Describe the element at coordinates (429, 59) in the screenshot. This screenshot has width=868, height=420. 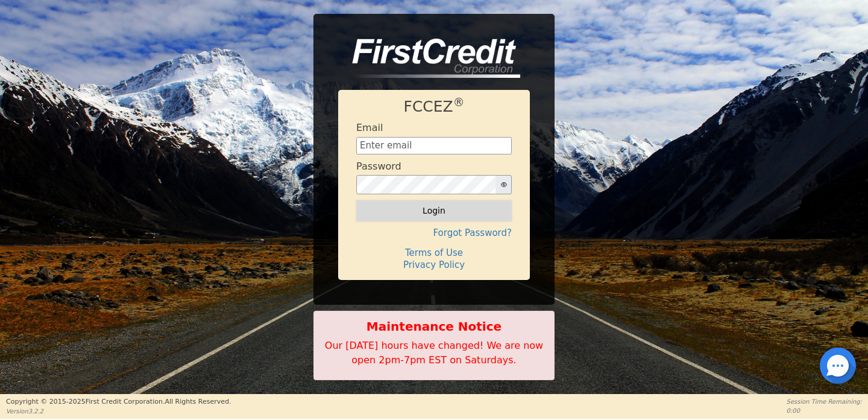
I see `img: logo-CMu_cnol.png` at that location.